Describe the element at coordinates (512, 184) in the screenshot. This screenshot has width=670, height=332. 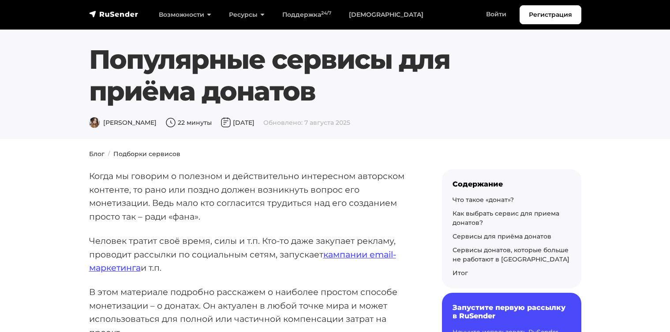
I see `div: Содержание` at that location.